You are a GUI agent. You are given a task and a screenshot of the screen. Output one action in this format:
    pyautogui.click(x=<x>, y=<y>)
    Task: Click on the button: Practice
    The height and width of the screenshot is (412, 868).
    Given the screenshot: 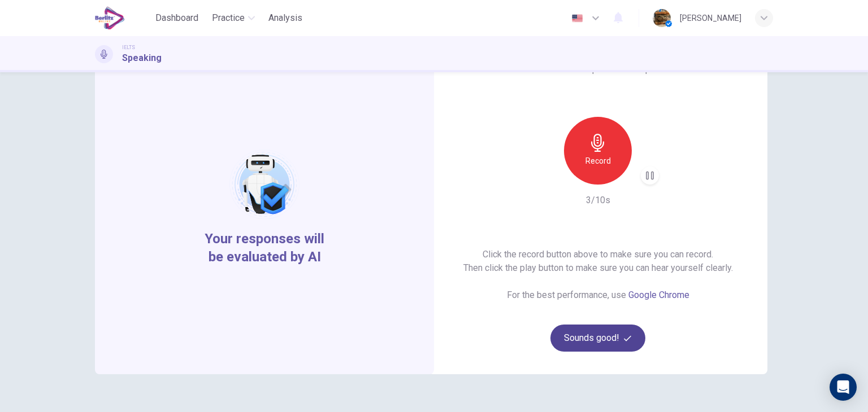 What is the action you would take?
    pyautogui.click(x=233, y=18)
    